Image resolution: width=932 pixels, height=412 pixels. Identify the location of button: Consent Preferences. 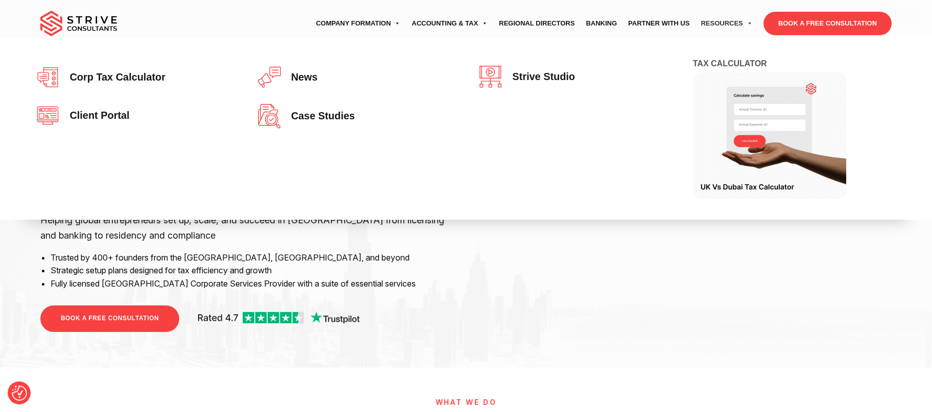
(19, 394).